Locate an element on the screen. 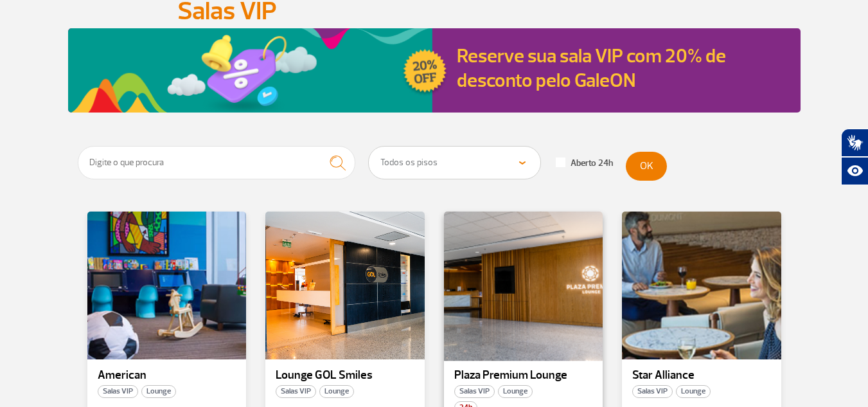 This screenshot has height=407, width=868. label: Aberto 24h is located at coordinates (584, 163).